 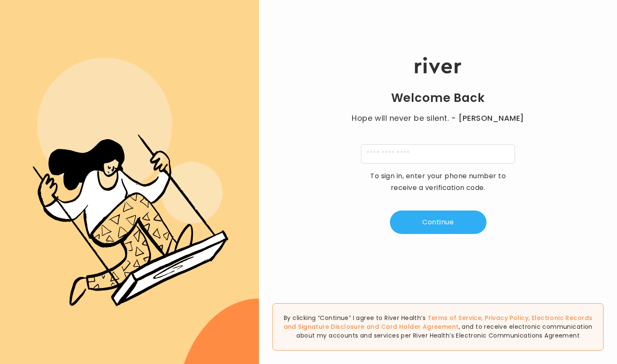 What do you see at coordinates (438, 327) in the screenshot?
I see `div: By clicking “Continue” I agree to River Health’s` at bounding box center [438, 327].